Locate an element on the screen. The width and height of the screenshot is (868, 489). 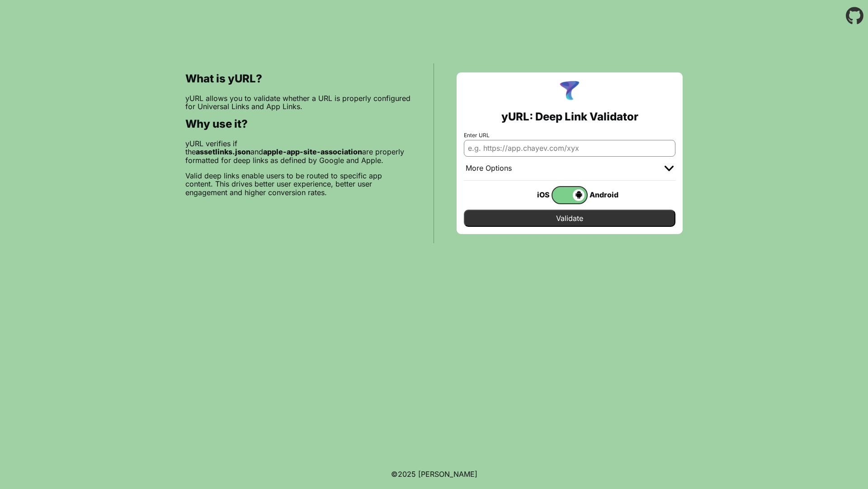
img: chevron is located at coordinates (669, 169).